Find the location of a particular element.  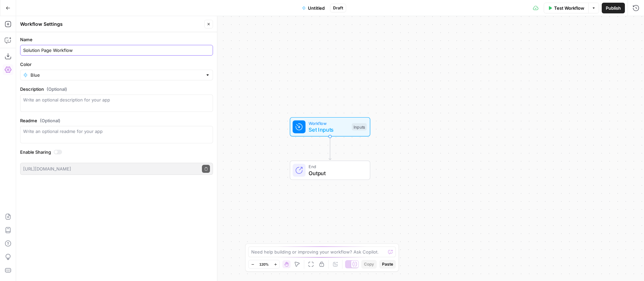

div: WorkflowSet InputsInputs is located at coordinates (330, 127).